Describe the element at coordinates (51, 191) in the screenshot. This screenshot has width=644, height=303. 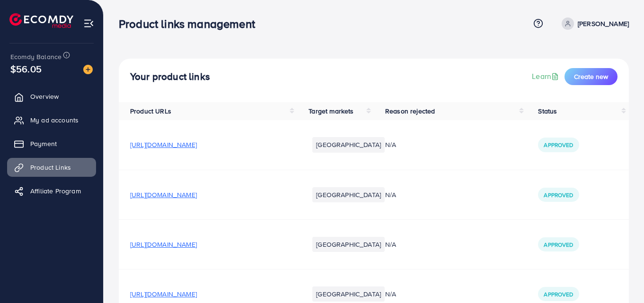
I see `a: Affiliate Program` at that location.